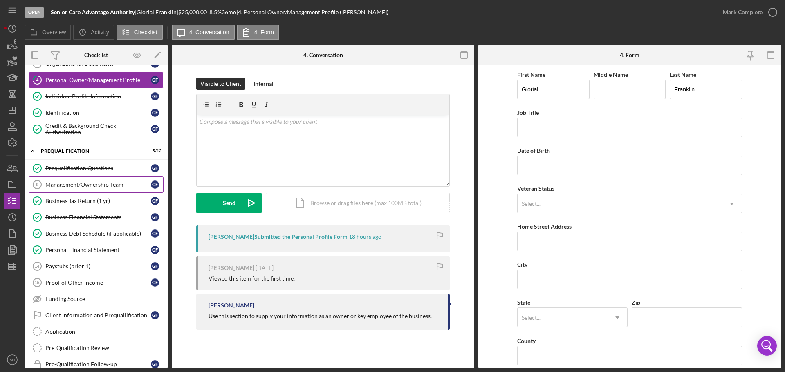 This screenshot has width=785, height=372. Describe the element at coordinates (265, 268) in the screenshot. I see `time: 2025-08-06 22:40` at that location.